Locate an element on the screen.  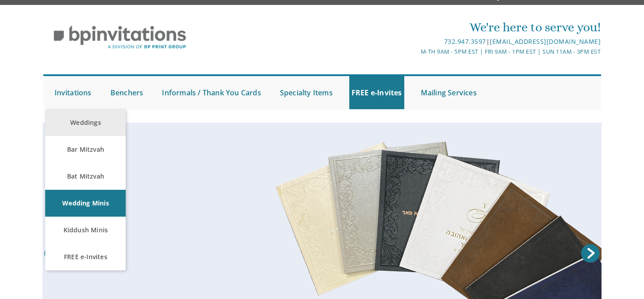
a: Kiddush Minis is located at coordinates (86, 230).